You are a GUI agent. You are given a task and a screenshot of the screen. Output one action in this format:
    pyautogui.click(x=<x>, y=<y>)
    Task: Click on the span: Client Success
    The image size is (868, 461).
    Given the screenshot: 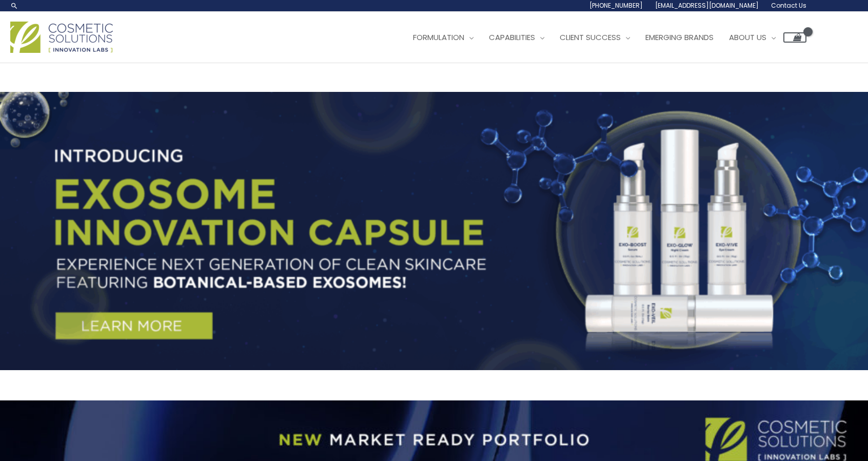 What is the action you would take?
    pyautogui.click(x=590, y=37)
    